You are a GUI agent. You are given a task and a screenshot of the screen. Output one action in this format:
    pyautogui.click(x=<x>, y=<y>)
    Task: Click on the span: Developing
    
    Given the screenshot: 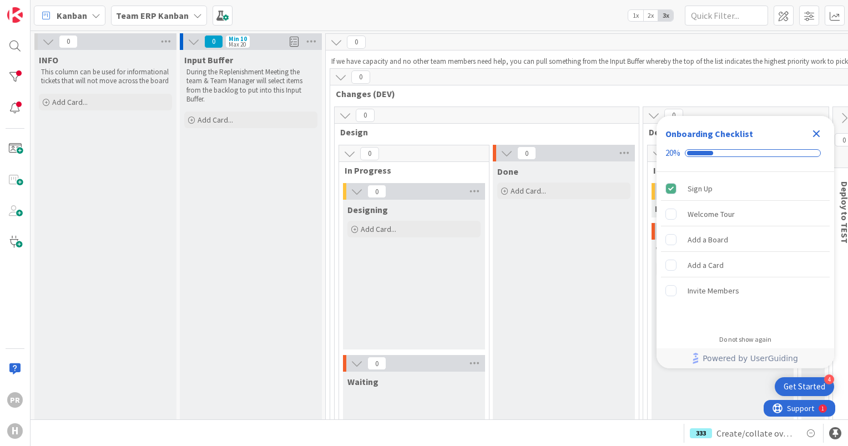 What is the action you would take?
    pyautogui.click(x=678, y=209)
    